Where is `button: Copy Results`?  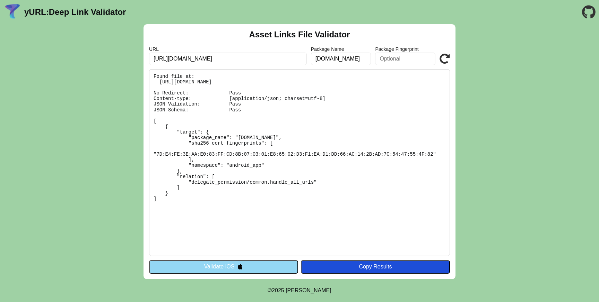
button: Copy Results is located at coordinates (375, 267).